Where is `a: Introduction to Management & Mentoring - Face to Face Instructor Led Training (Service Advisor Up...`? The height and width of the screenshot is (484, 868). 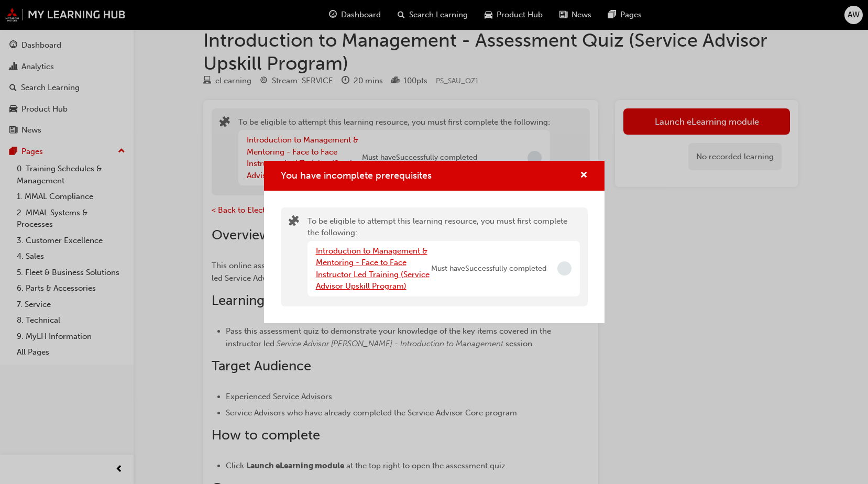 a: Introduction to Management & Mentoring - Face to Face Instructor Led Training (Service Advisor Up... is located at coordinates (373, 269).